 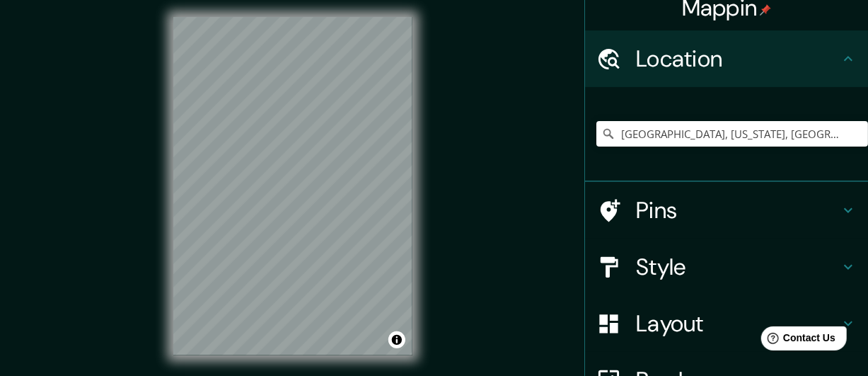 I want to click on canvas: Map, so click(x=293, y=186).